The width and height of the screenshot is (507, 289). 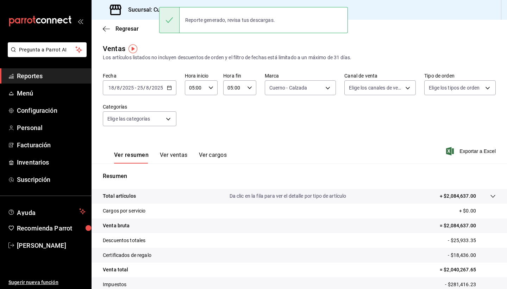 What do you see at coordinates (299, 57) in the screenshot?
I see `div: Los artículos listados no incluyen descuentos de orden y el filtro de fechas está limitado a un m...` at bounding box center [299, 57].